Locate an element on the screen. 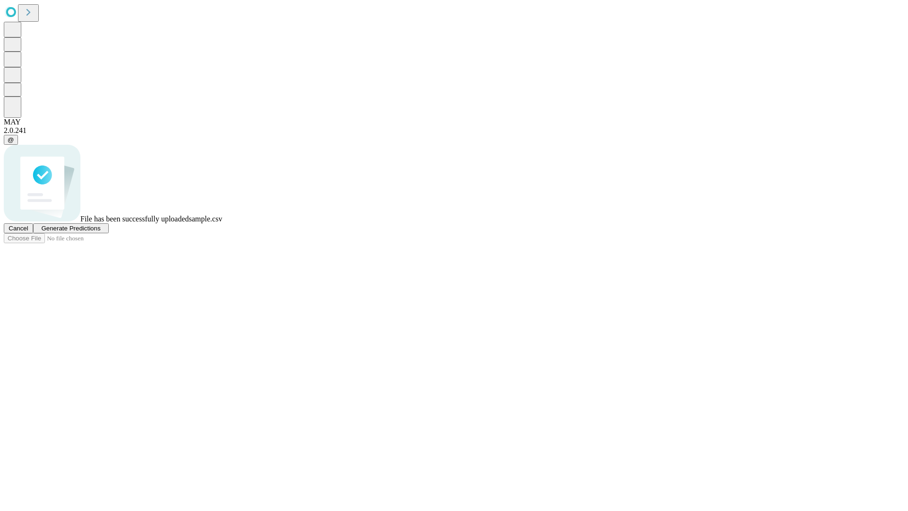  div: MAY is located at coordinates (454, 122).